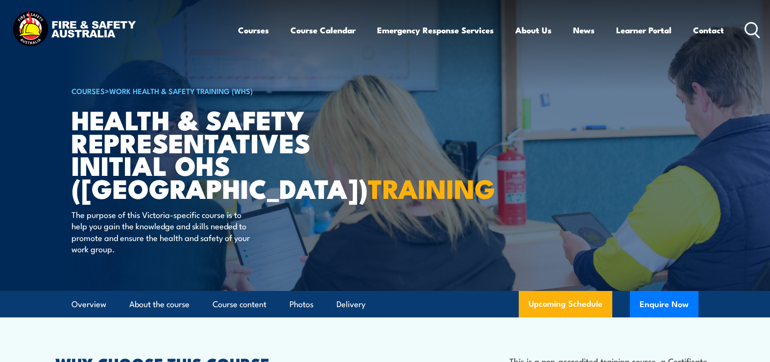  Describe the element at coordinates (708, 30) in the screenshot. I see `a: Contact` at that location.